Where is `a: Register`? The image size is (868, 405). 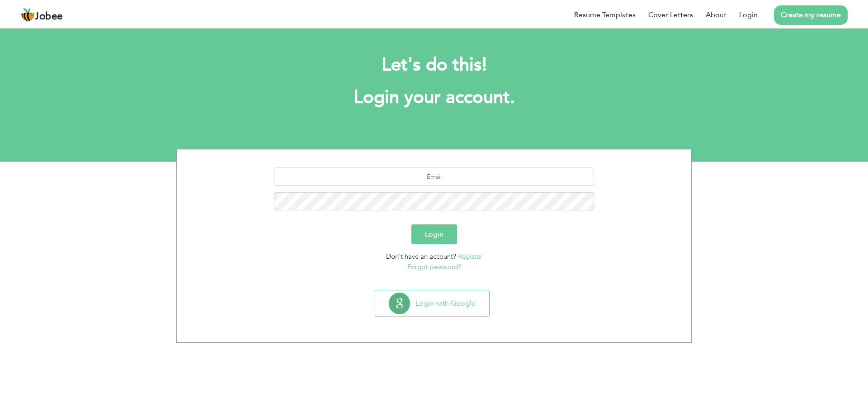
a: Register is located at coordinates (470, 257).